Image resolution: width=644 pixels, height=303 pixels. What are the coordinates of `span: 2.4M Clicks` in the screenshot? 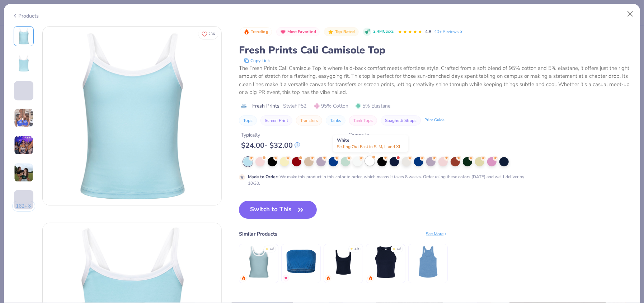 It's located at (383, 31).